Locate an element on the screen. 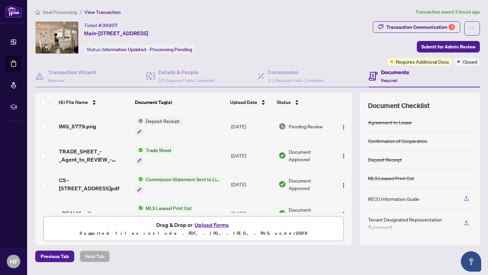 Image resolution: width=488 pixels, height=275 pixels. span: Commission Statement Sent to Listing Brokerage is located at coordinates (183, 179).